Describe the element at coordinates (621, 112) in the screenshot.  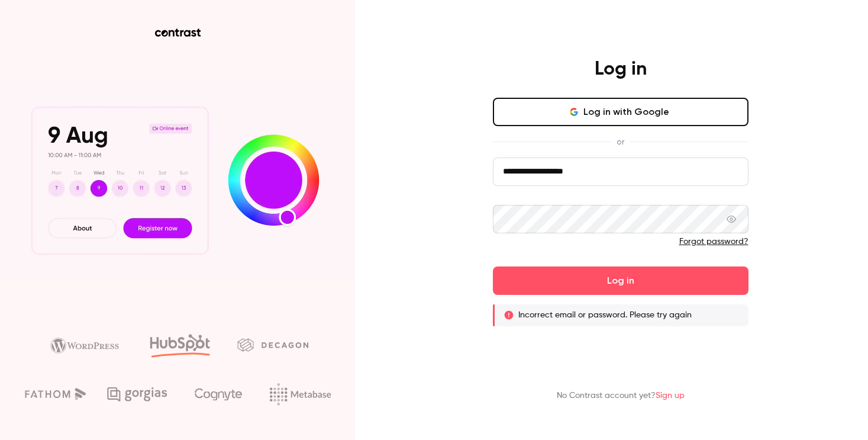
I see `button: Log in with Google` at that location.